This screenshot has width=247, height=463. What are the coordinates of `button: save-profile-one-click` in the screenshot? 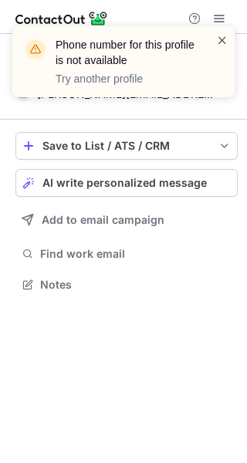 It's located at (127, 146).